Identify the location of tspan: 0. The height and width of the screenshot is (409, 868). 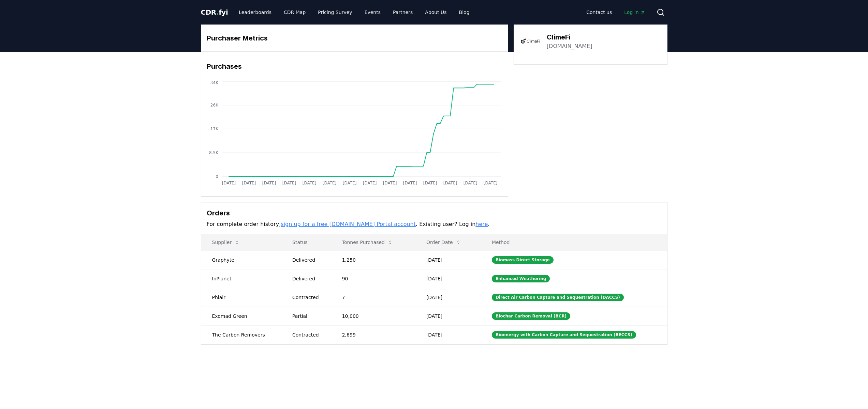
(217, 177).